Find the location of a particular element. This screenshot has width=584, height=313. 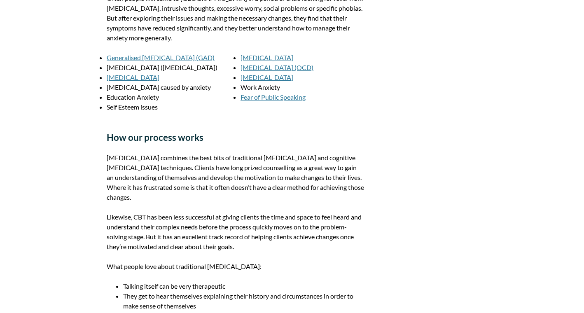

p: Likewise, CBT has been less successful at giving clients the time and space to feel heard and und... is located at coordinates (236, 232).